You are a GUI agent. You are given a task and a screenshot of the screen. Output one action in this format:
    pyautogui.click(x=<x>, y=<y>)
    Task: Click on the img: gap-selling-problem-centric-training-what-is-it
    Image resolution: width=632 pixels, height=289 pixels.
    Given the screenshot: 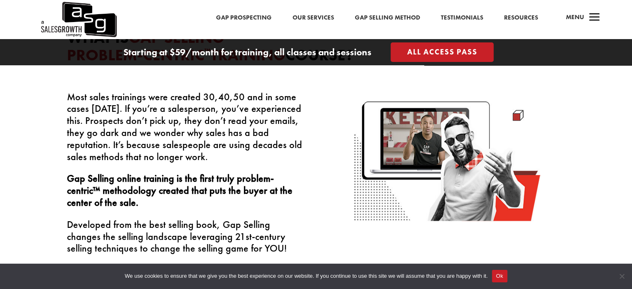 What is the action you would take?
    pyautogui.click(x=447, y=156)
    